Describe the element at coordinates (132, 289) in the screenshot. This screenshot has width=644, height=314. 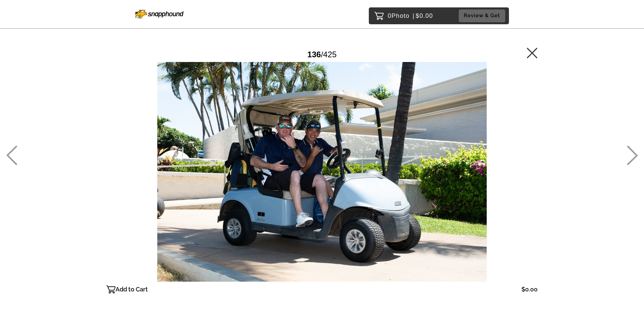
I see `p: Add to Cart` at that location.